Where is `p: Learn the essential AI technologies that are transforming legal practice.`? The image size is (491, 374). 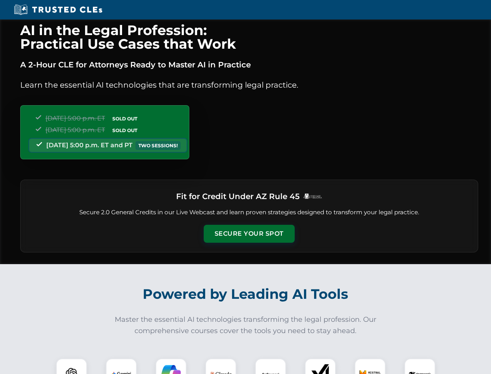
p: Learn the essential AI technologies that are transforming legal practice. is located at coordinates (249, 85).